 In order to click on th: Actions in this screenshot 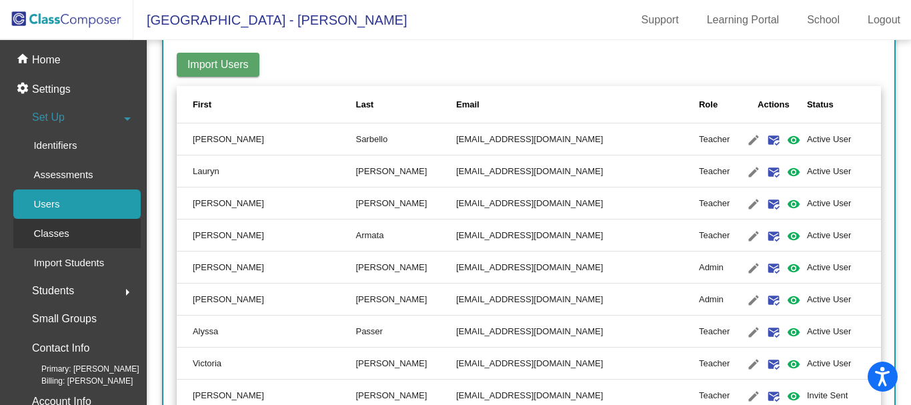, I will do `click(773, 105)`.